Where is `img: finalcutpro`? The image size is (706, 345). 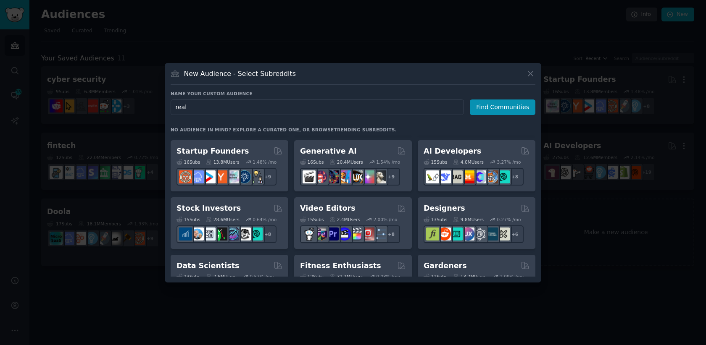 img: finalcutpro is located at coordinates (356, 234).